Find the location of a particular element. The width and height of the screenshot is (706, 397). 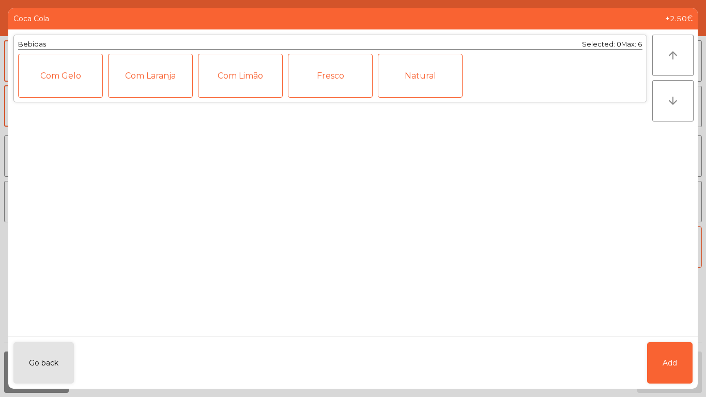

span: Add is located at coordinates (670, 363).